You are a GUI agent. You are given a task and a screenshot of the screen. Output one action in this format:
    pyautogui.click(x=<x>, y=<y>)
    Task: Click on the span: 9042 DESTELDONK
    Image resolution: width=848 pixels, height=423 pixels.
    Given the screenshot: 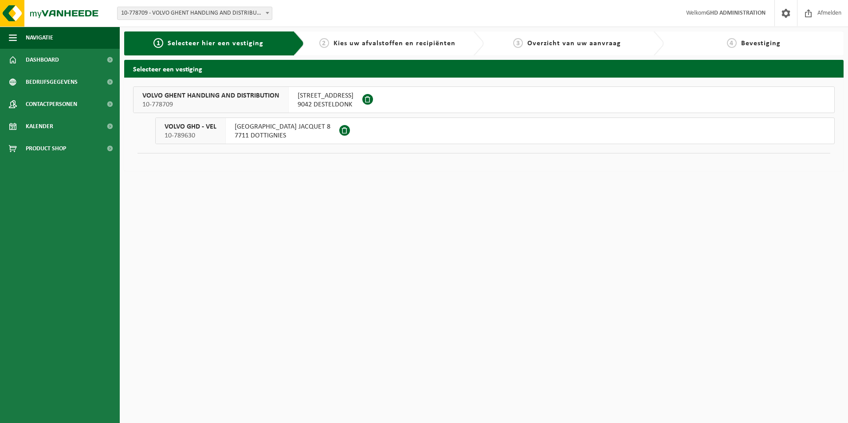 What is the action you would take?
    pyautogui.click(x=326, y=105)
    